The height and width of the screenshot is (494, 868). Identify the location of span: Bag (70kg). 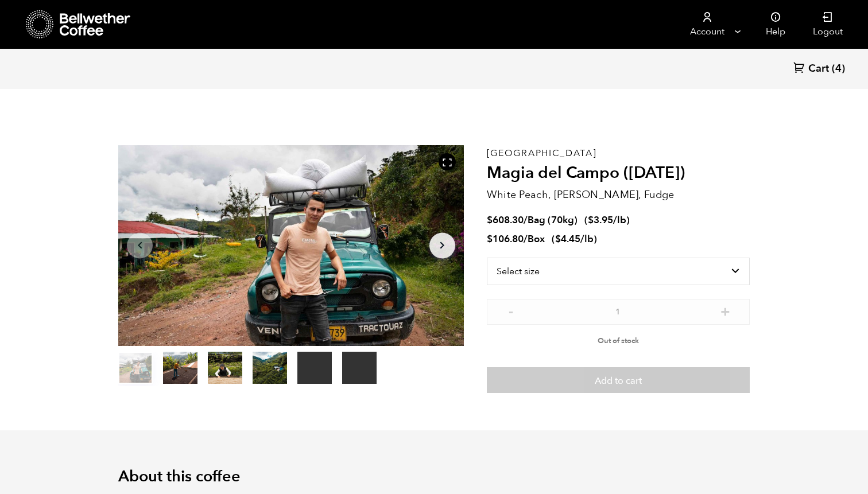
(552, 219).